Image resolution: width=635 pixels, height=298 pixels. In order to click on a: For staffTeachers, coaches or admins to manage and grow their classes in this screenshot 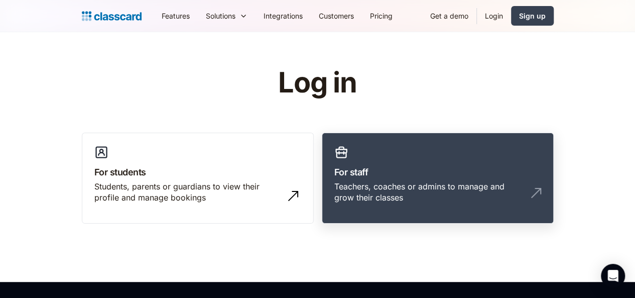, I will do `click(438, 178)`.